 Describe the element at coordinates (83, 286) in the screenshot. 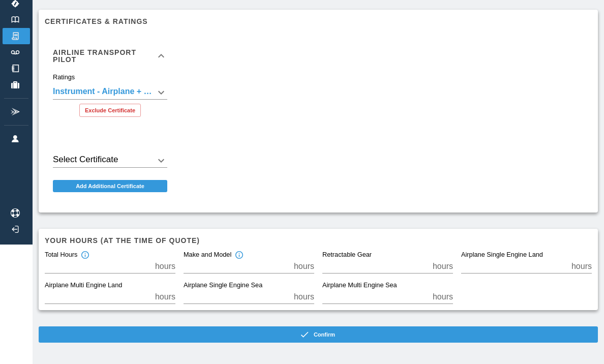

I see `label: Airplane Multi Engine Land` at that location.